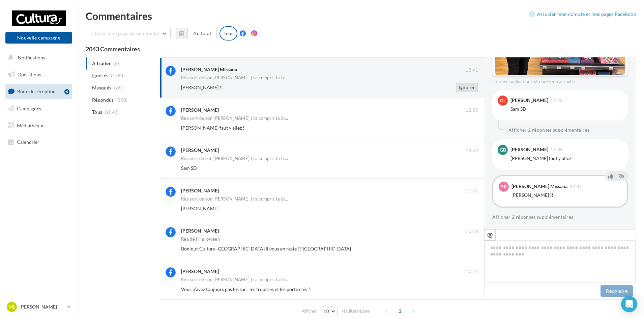  What do you see at coordinates (472, 272) in the screenshot?
I see `span: 10:54` at bounding box center [472, 272].